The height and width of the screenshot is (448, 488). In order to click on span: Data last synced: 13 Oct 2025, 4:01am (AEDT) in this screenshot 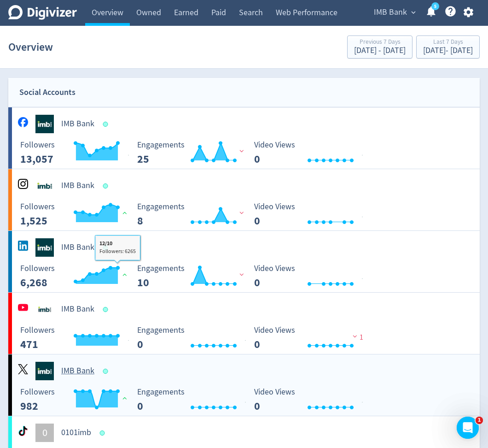, I will do `click(103, 433)`.